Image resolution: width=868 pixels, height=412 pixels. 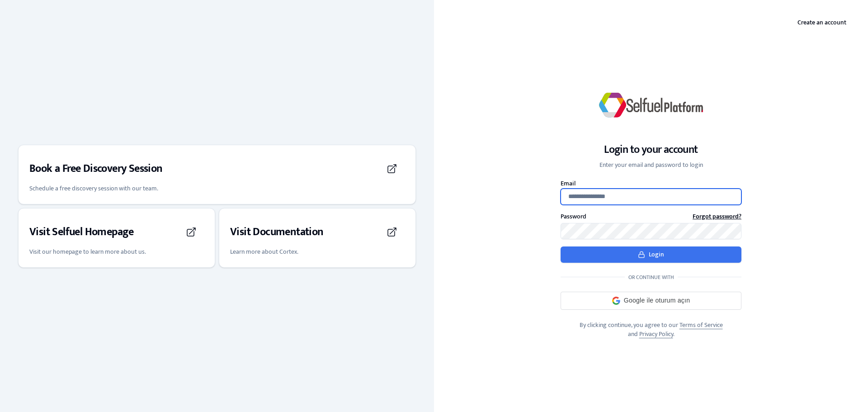 I want to click on button: Login, so click(x=651, y=254).